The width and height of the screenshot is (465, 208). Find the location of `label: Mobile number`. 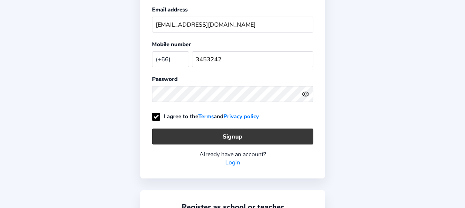

label: Mobile number is located at coordinates (171, 44).